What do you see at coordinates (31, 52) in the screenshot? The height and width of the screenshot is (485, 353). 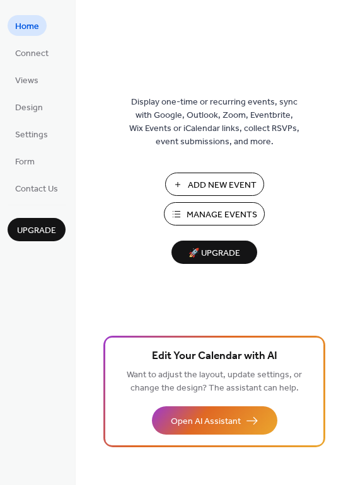 I see `a: Connect` at bounding box center [31, 52].